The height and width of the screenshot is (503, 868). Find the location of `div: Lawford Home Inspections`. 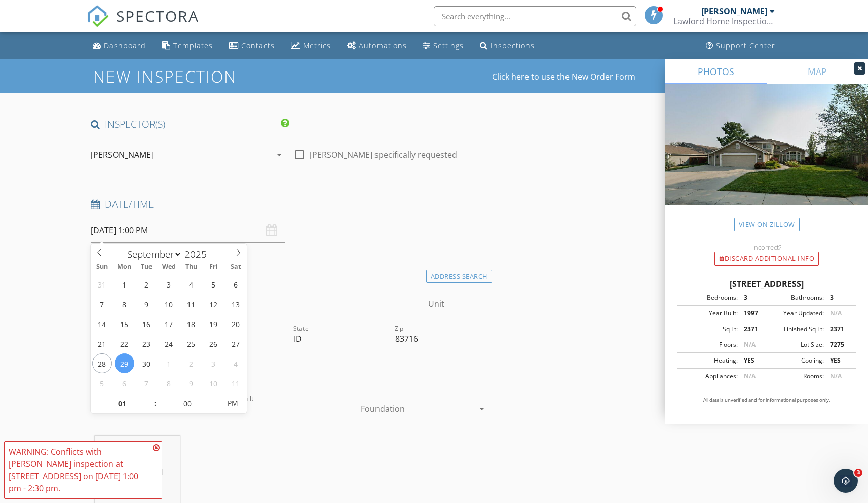

div: Lawford Home Inspections is located at coordinates (724, 21).